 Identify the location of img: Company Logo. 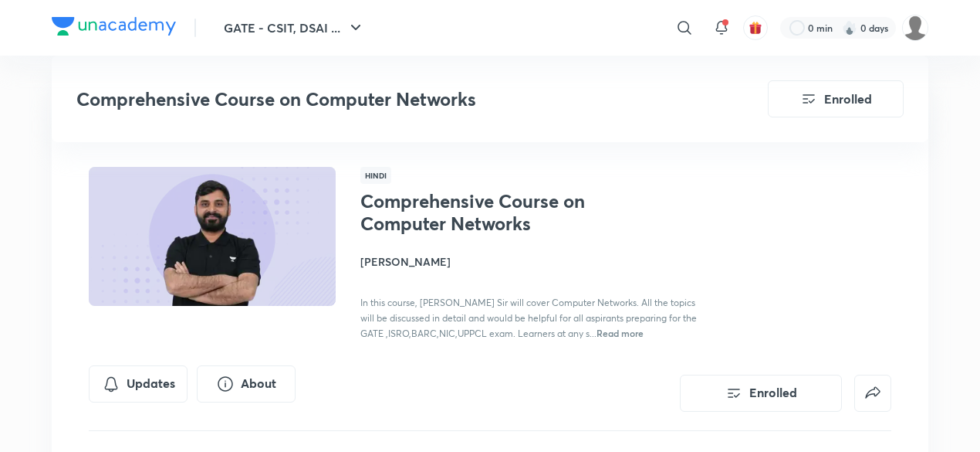
(114, 26).